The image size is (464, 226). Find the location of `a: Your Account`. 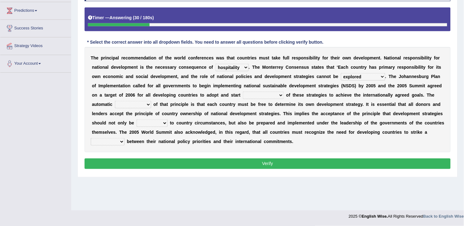

a: Your Account is located at coordinates (36, 63).